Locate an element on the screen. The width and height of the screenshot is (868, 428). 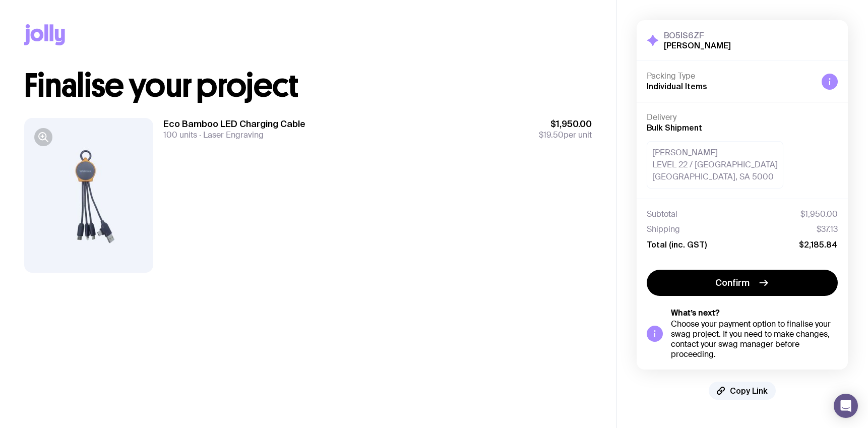
span: $19.50 is located at coordinates (551, 135).